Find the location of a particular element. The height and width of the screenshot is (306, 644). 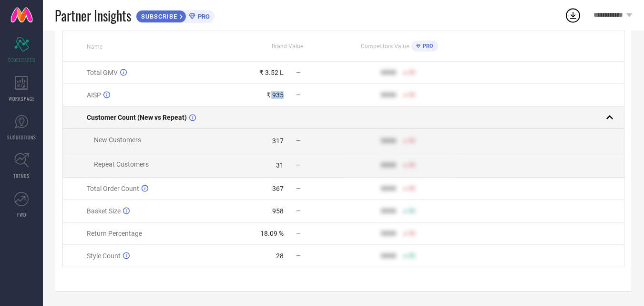

span: Name is located at coordinates (95, 47).